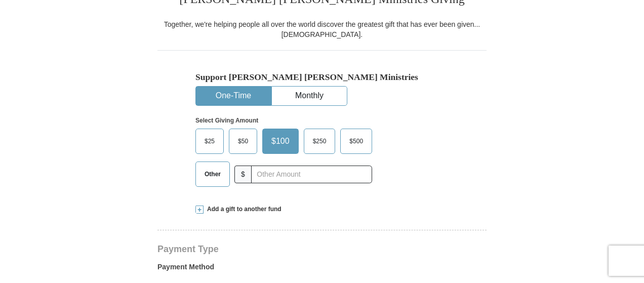  What do you see at coordinates (311, 174) in the screenshot?
I see `input: Other Amount` at bounding box center [311, 174].